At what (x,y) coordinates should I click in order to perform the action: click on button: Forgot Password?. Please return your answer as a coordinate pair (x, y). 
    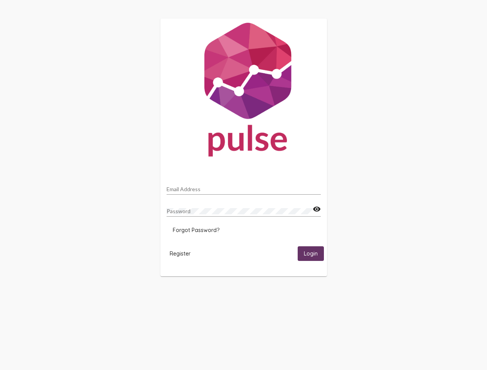
    Looking at the image, I should click on (196, 230).